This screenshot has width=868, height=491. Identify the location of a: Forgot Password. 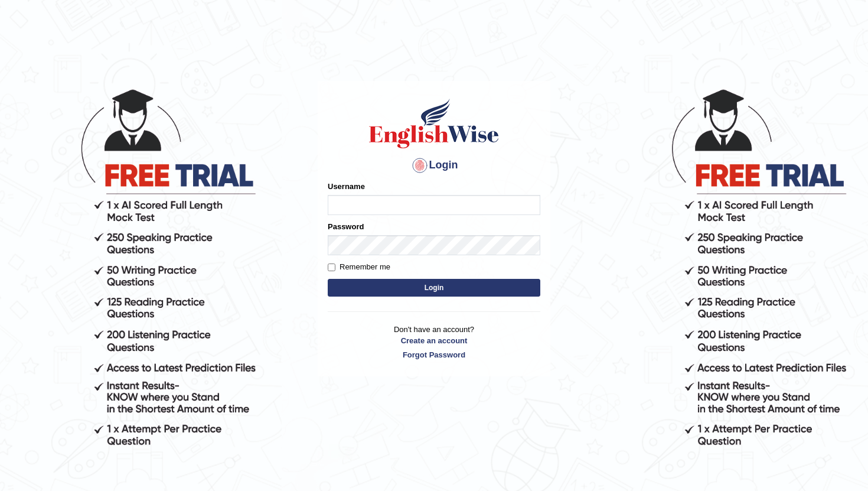
(434, 355).